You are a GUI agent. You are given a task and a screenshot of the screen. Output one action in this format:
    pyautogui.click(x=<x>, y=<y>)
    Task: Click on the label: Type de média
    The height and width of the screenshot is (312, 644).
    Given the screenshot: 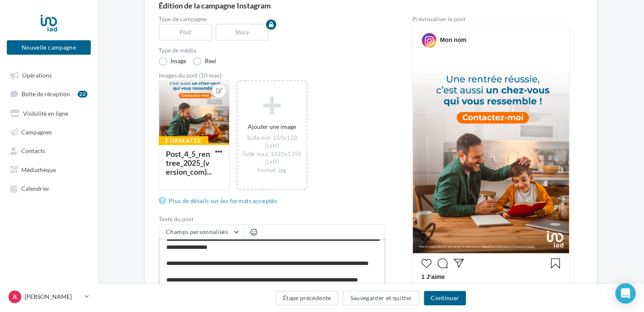 What is the action you would take?
    pyautogui.click(x=272, y=51)
    